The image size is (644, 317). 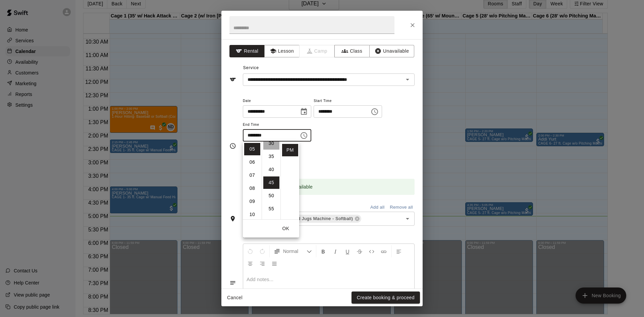 I want to click on ul: Select minutes, so click(x=271, y=181).